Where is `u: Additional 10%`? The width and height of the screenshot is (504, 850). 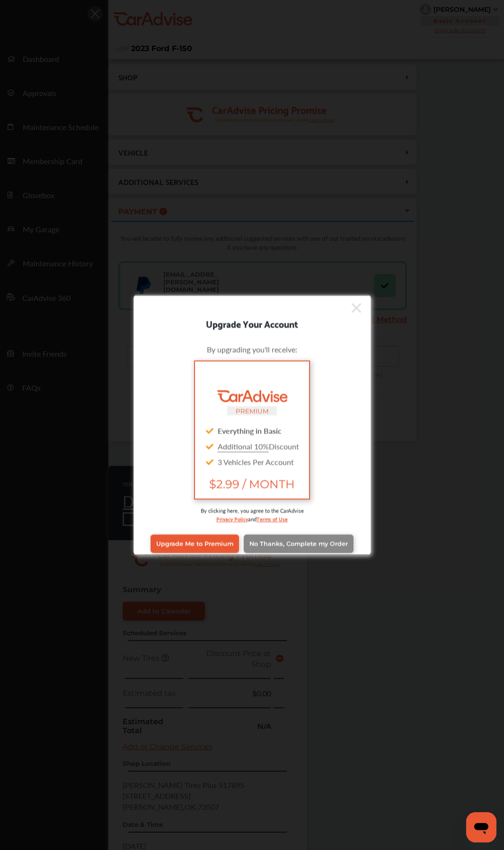 u: Additional 10% is located at coordinates (243, 445).